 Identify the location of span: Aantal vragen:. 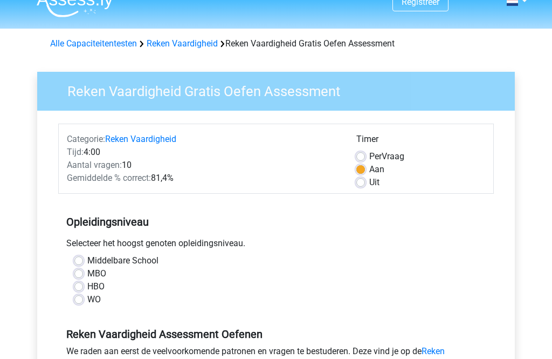
(94, 165).